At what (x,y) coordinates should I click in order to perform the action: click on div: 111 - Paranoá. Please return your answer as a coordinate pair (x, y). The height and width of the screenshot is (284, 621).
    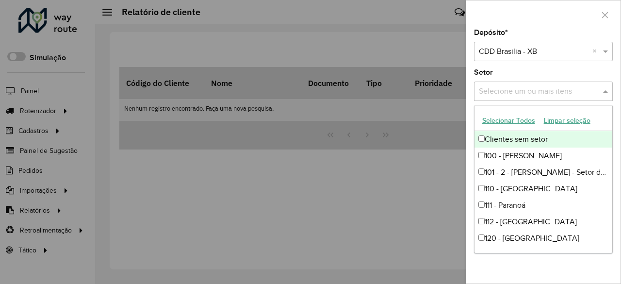
    Looking at the image, I should click on (543, 205).